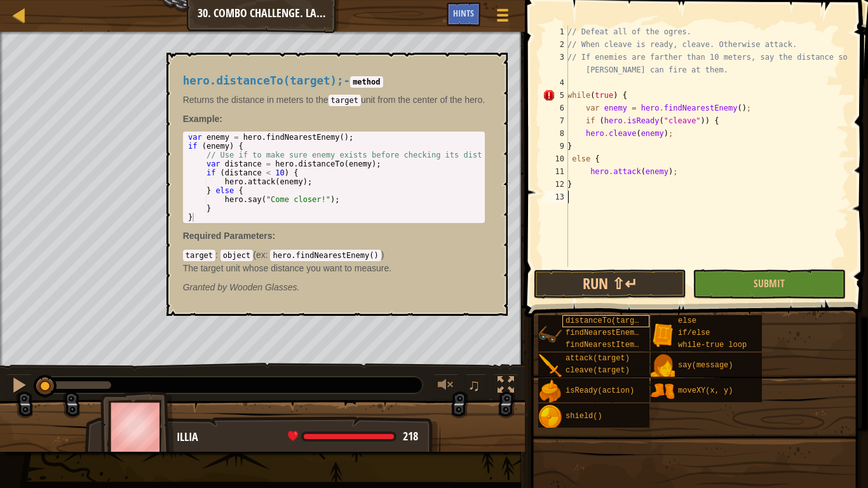 Image resolution: width=868 pixels, height=488 pixels. Describe the element at coordinates (712, 346) in the screenshot. I see `span: while-true loop` at that location.